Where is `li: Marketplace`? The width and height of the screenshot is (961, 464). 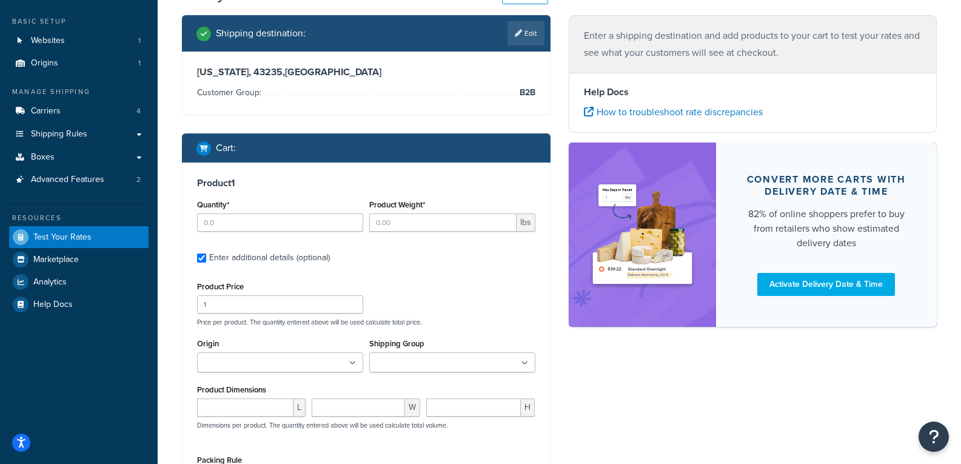 li: Marketplace is located at coordinates (79, 259).